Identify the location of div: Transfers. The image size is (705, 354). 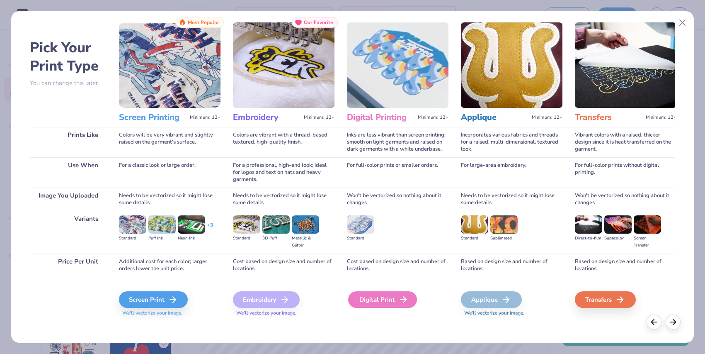
(605, 299).